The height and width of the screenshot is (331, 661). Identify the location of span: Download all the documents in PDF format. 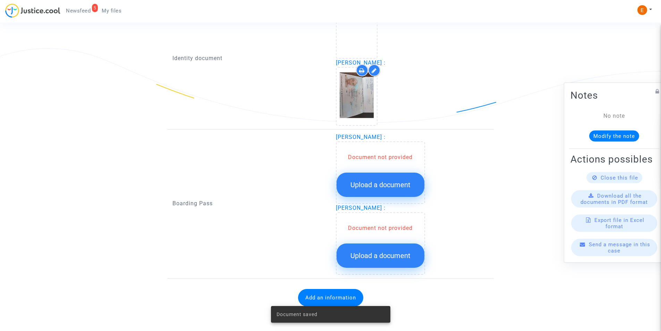
(614, 199).